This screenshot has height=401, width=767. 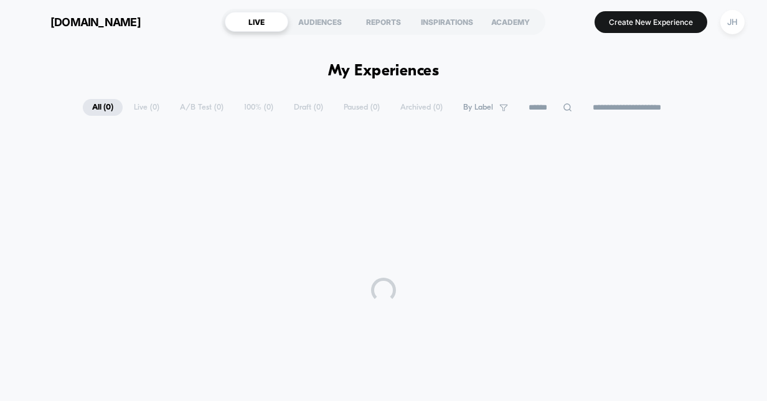 I want to click on div: ACADEMY, so click(x=511, y=22).